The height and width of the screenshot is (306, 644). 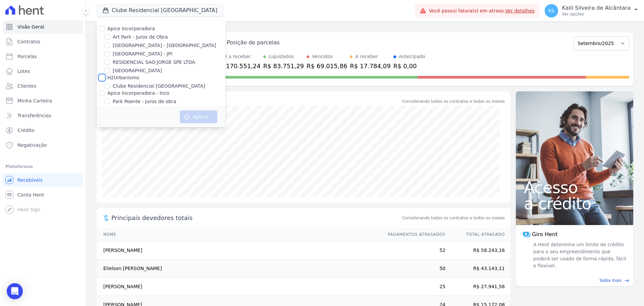 I want to click on td: R$ 27.941,58, so click(x=478, y=287).